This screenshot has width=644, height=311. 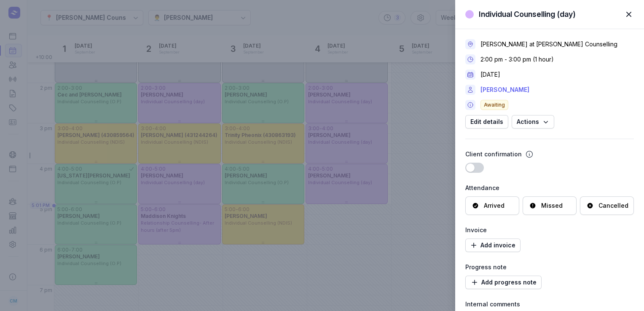 What do you see at coordinates (486, 122) in the screenshot?
I see `span: Edit details` at bounding box center [486, 122].